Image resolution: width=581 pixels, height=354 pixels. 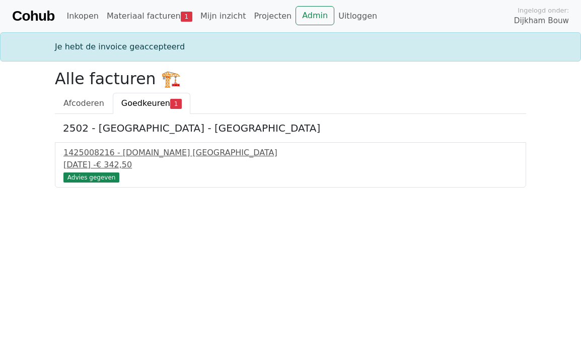 What do you see at coordinates (291, 79) in the screenshot?
I see `h2: Alle facturen 🏗️` at bounding box center [291, 79].